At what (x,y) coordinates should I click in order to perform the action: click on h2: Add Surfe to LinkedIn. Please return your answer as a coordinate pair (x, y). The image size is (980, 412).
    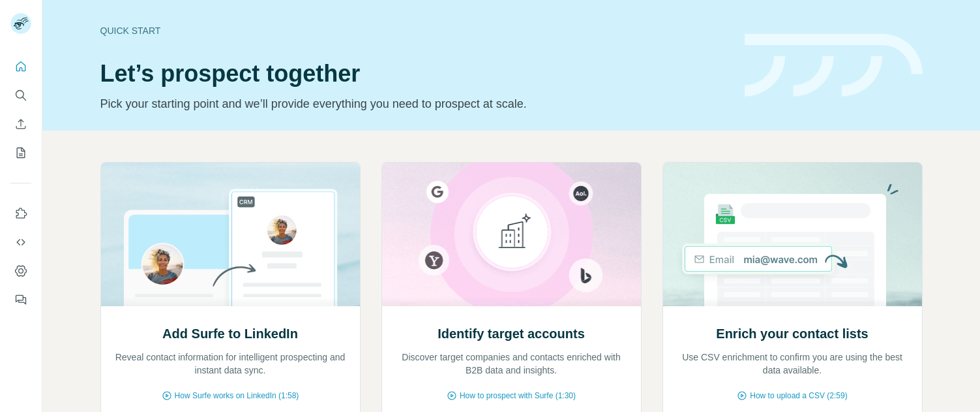
    Looking at the image, I should click on (230, 334).